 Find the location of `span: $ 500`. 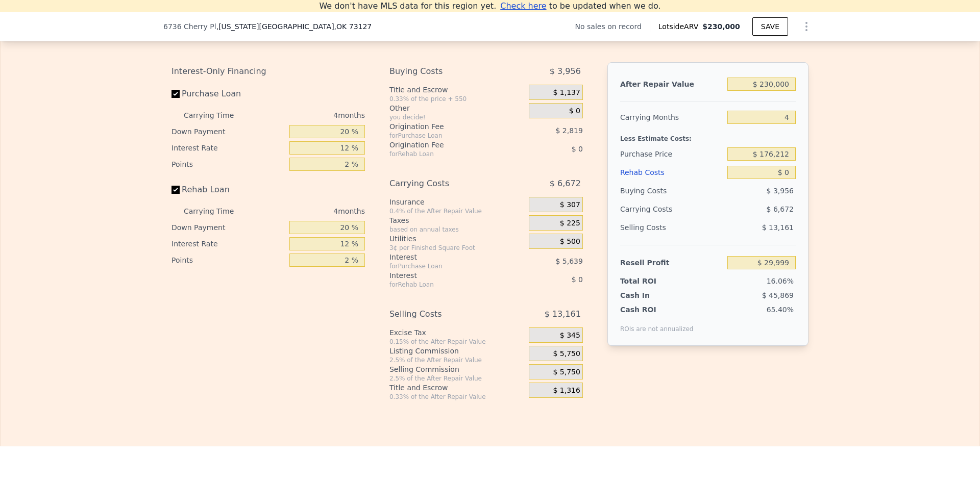

span: $ 500 is located at coordinates (570, 242).